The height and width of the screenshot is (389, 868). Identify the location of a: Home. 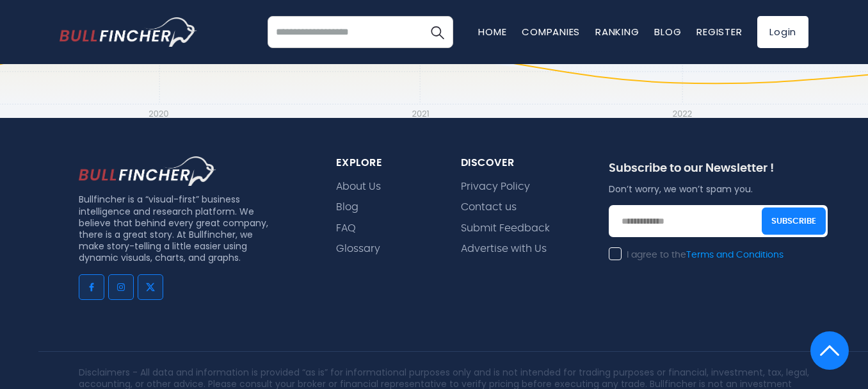
(492, 31).